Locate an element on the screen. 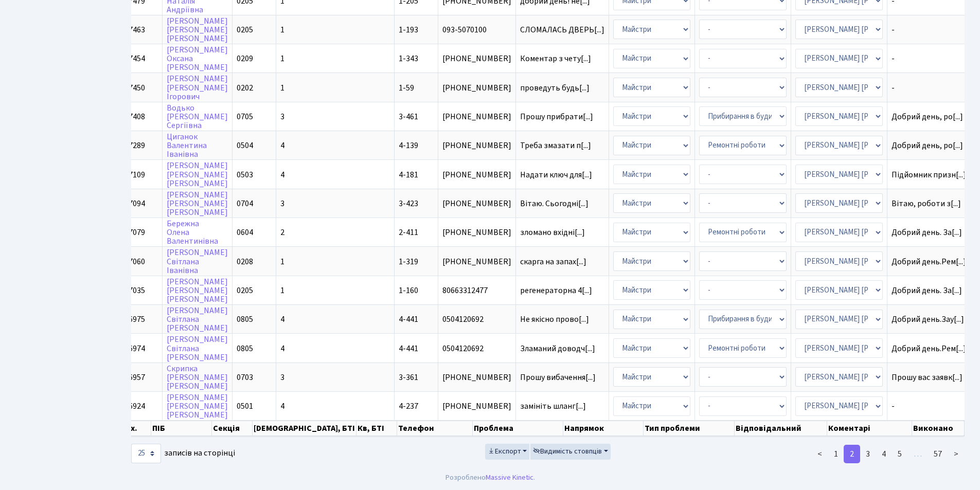 The width and height of the screenshot is (980, 490). span: 1-160 is located at coordinates (408, 290).